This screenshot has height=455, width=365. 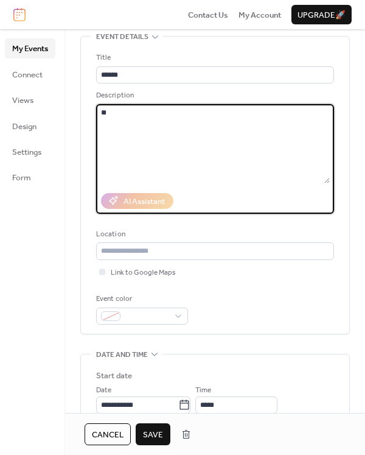 I want to click on div: Title, so click(x=214, y=58).